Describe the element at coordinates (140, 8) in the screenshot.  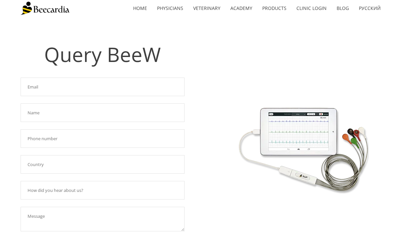
I see `a: home` at that location.